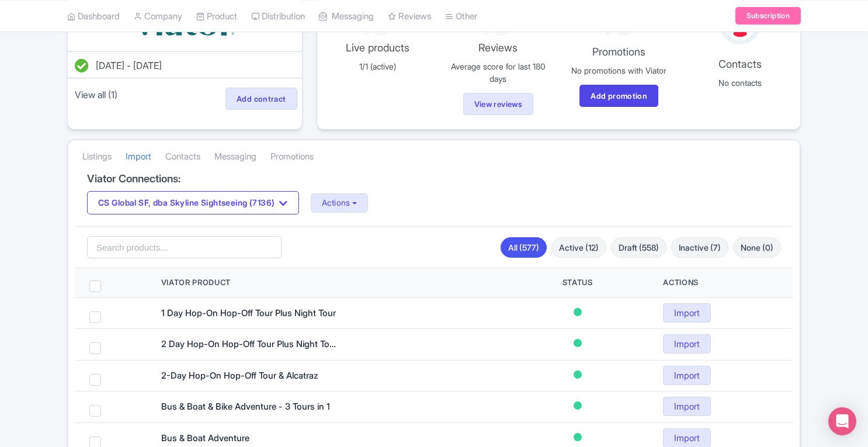 Image resolution: width=868 pixels, height=447 pixels. What do you see at coordinates (498, 104) in the screenshot?
I see `a: View reviews` at bounding box center [498, 104].